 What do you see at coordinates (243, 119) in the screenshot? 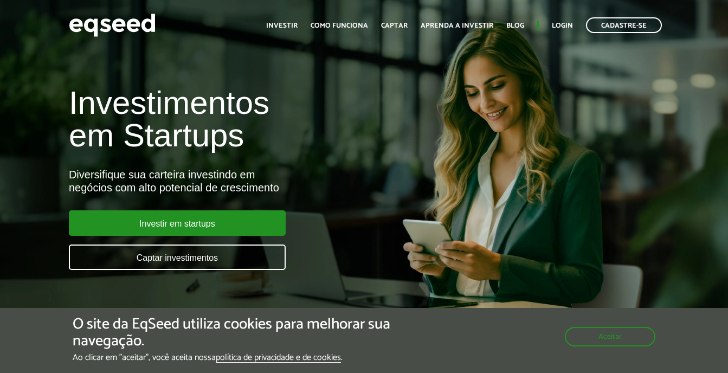
I see `h1: Investimentos em Startups` at bounding box center [243, 119].